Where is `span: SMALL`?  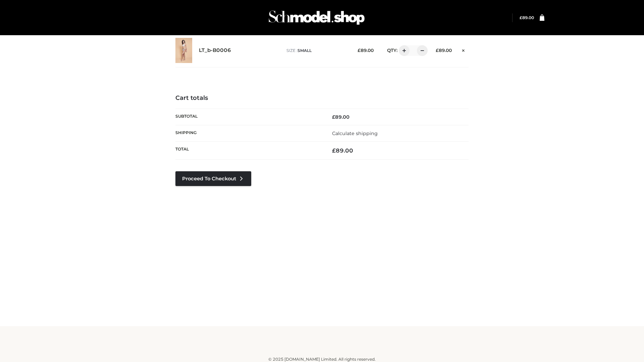
span: SMALL is located at coordinates (304, 50).